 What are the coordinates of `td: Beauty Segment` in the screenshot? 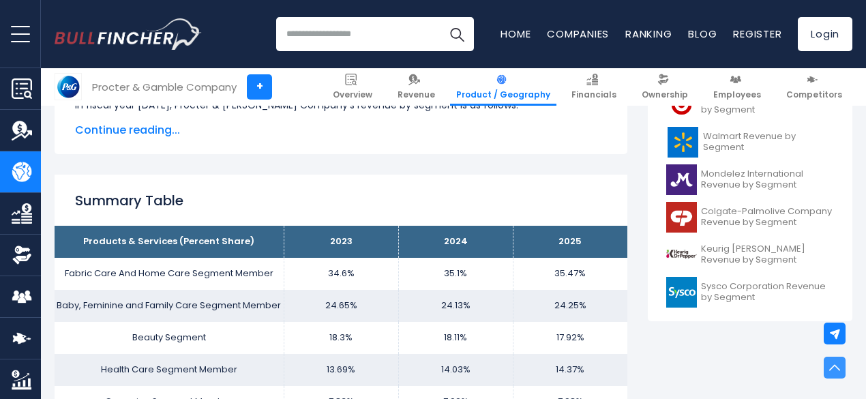 It's located at (169, 337).